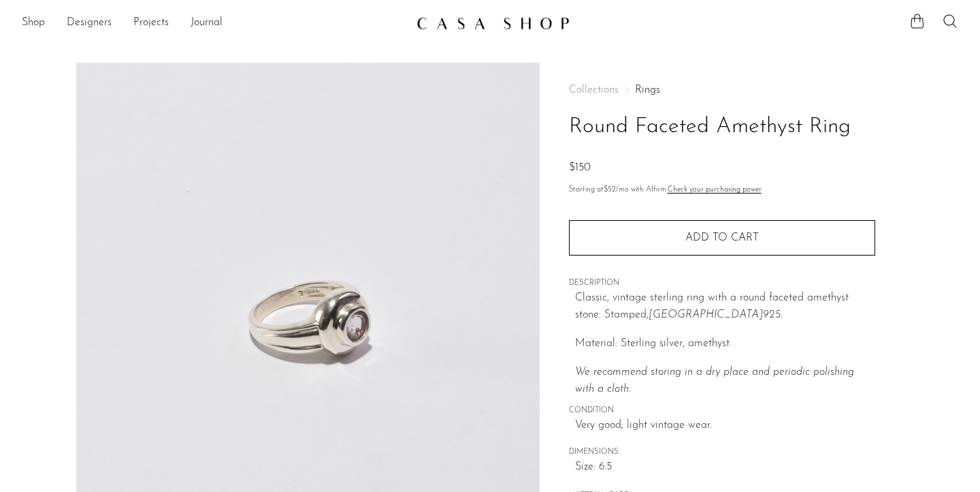 This screenshot has height=492, width=980. Describe the element at coordinates (214, 23) in the screenshot. I see `nav: Desktop navigation` at that location.